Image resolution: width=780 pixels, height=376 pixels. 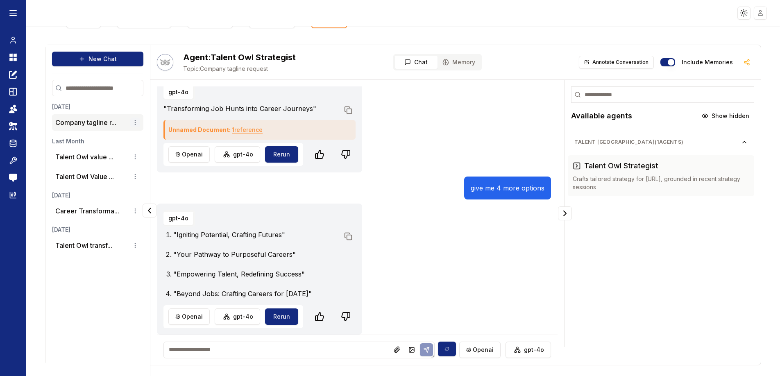 I want to click on button: Talent Owl Value ..., so click(x=84, y=177).